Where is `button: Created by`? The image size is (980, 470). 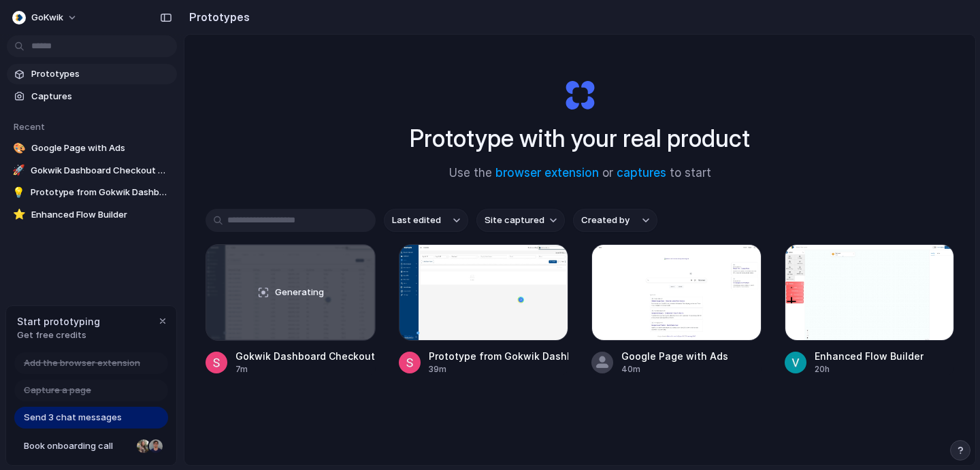
button: Created by is located at coordinates (615, 220).